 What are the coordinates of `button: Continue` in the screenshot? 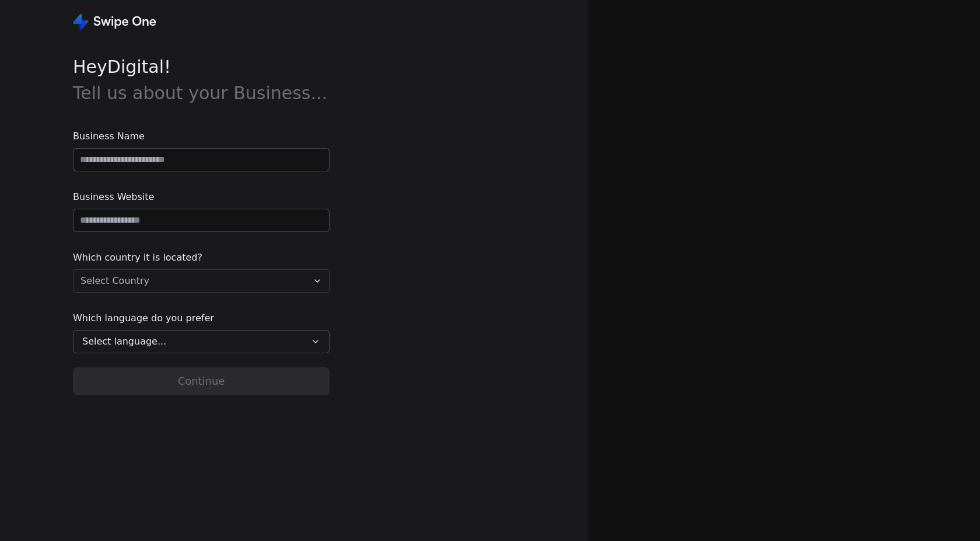 It's located at (202, 381).